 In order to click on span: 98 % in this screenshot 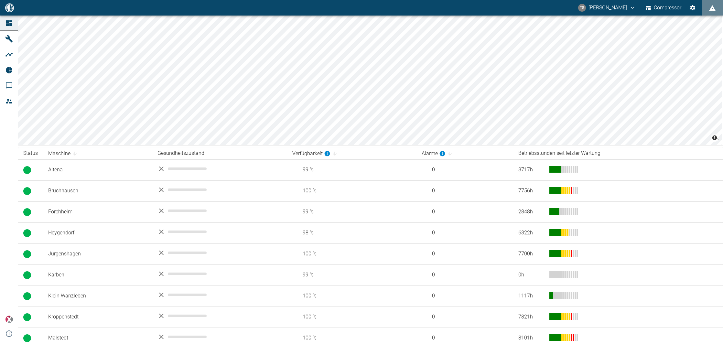, I will do `click(351, 233)`.